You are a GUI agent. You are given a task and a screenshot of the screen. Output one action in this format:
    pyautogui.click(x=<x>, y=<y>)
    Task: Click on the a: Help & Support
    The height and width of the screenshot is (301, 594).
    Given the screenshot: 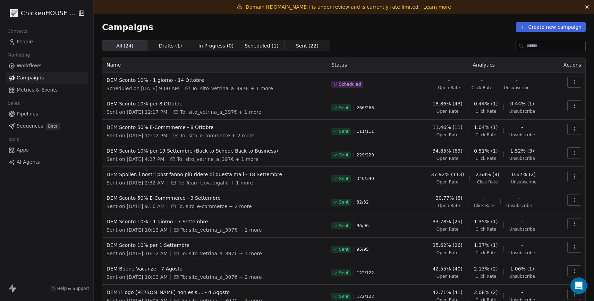 What is the action you would take?
    pyautogui.click(x=70, y=289)
    